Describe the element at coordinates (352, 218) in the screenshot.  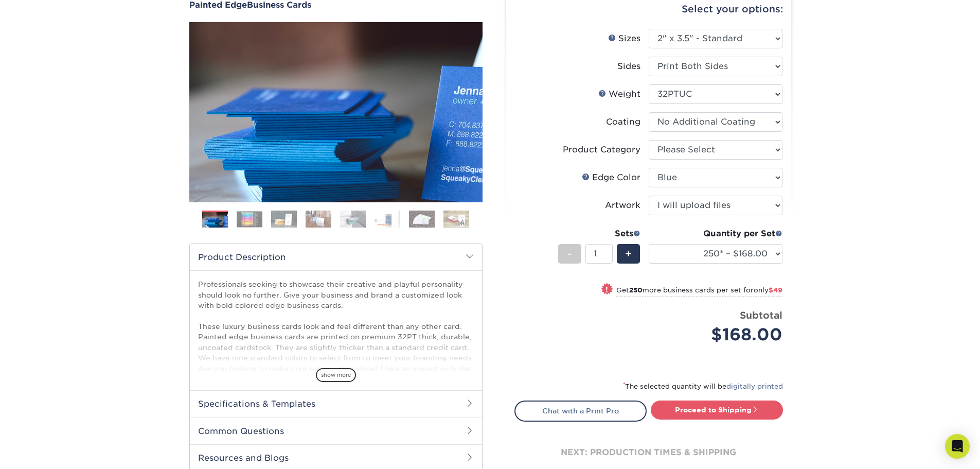
I see `img: Business Cards 05` at that location.